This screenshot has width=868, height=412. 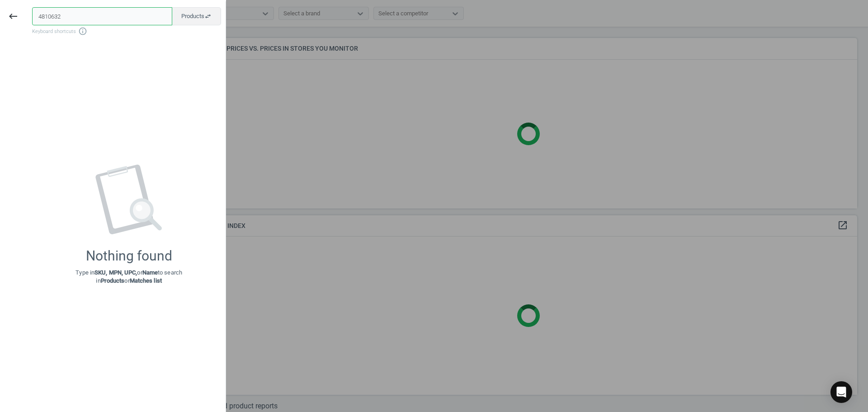 I want to click on div: Nothing found, so click(x=129, y=256).